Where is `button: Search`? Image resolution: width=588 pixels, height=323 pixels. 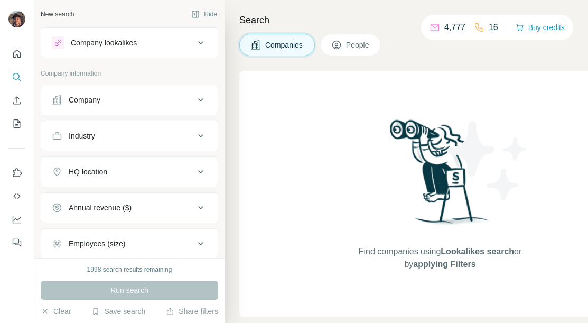 button: Search is located at coordinates (17, 77).